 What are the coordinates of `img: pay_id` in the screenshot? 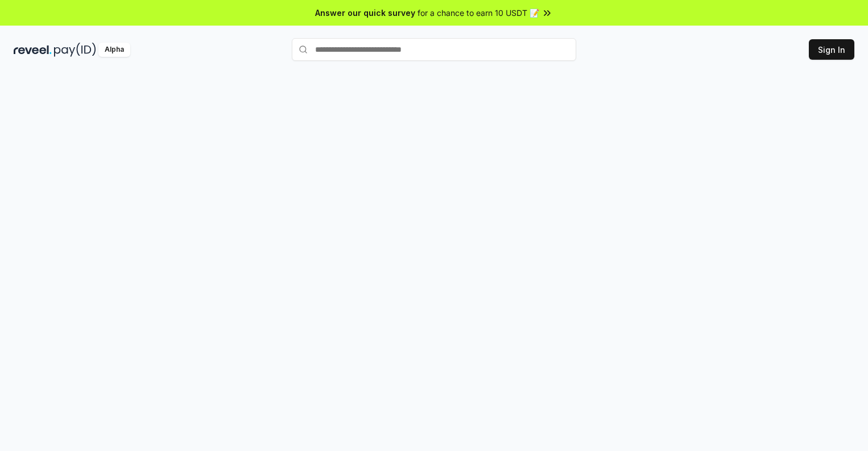 It's located at (75, 49).